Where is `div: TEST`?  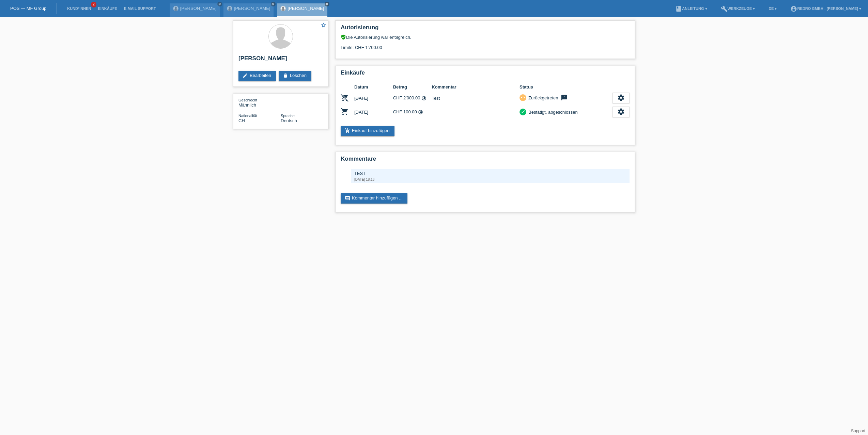
div: TEST is located at coordinates (490, 173).